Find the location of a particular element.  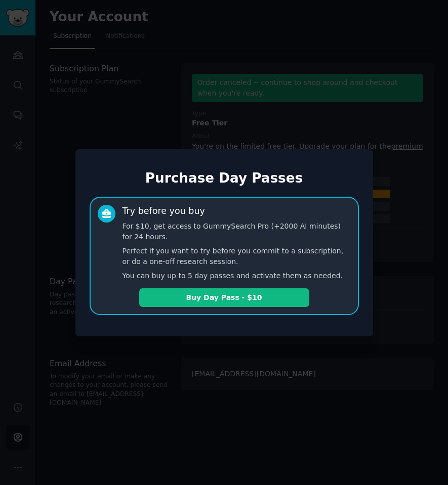

h1: Purchase Day Passes is located at coordinates (224, 178).